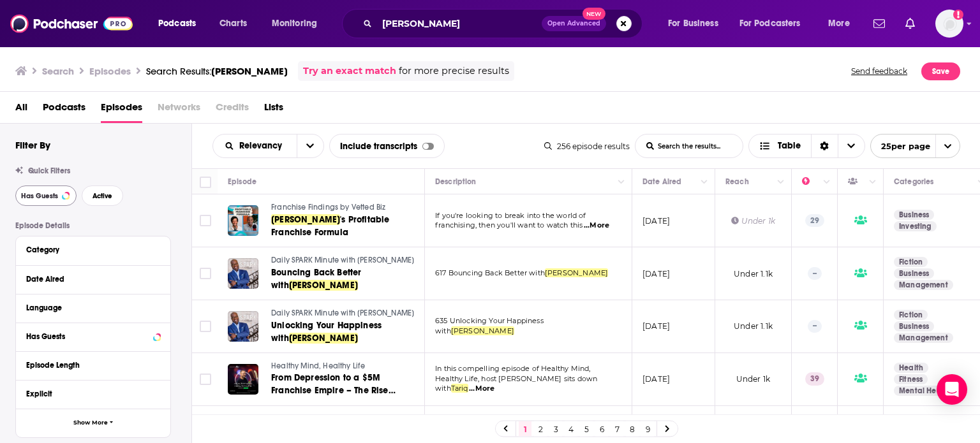 The image size is (980, 443). Describe the element at coordinates (950, 24) in the screenshot. I see `button: Show profile menu` at that location.